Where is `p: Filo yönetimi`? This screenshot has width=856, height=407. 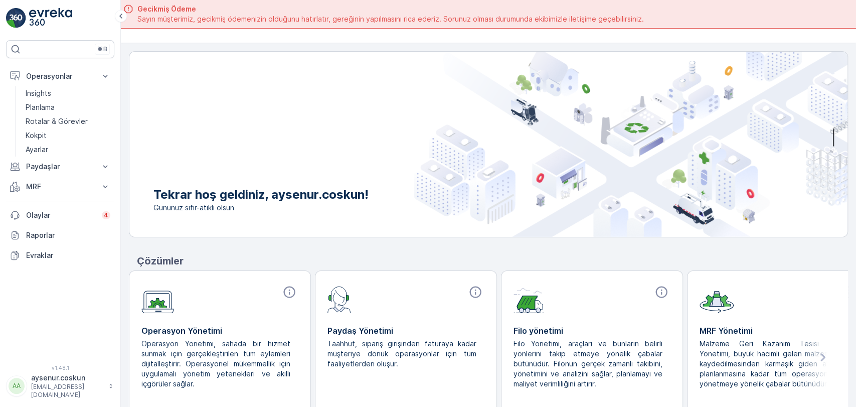
p: Filo yönetimi is located at coordinates (591, 330).